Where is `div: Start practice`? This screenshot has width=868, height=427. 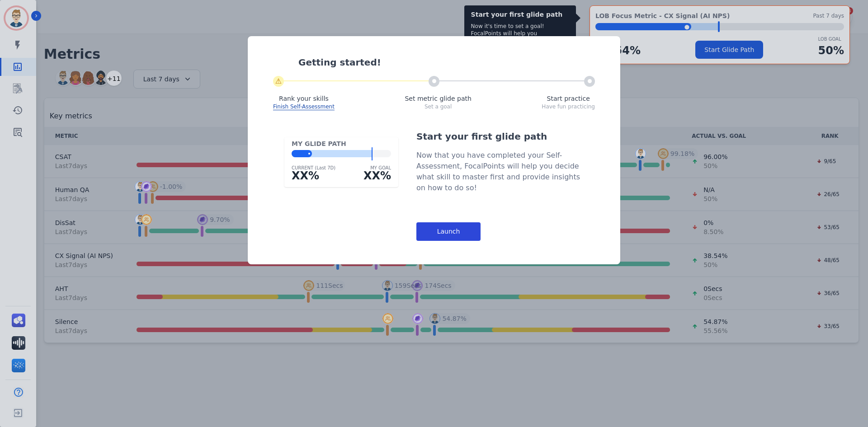
div: Start practice is located at coordinates (568, 99).